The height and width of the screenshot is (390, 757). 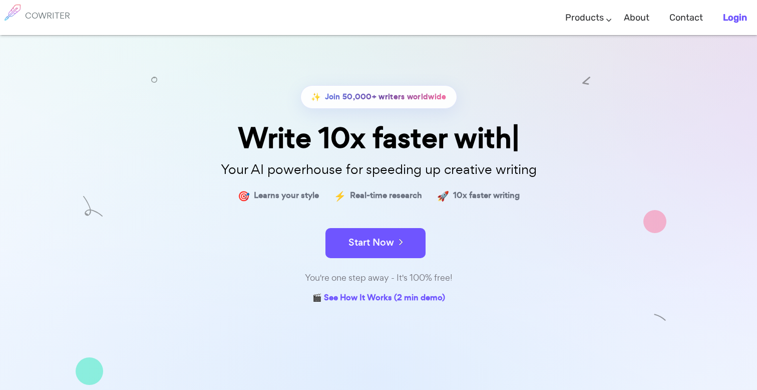 I want to click on b: Login, so click(x=735, y=18).